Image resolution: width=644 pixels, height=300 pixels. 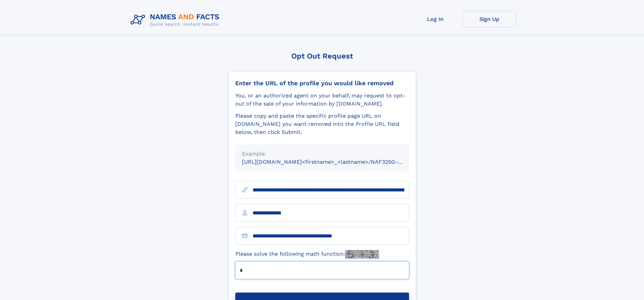 I want to click on img: Logo Names and Facts, so click(x=176, y=20).